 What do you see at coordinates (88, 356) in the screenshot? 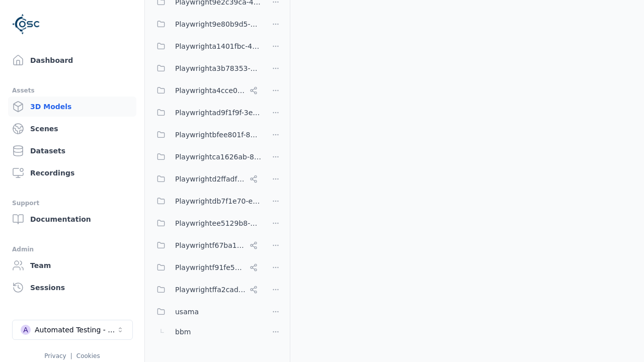
I see `a: Cookies` at bounding box center [88, 356].